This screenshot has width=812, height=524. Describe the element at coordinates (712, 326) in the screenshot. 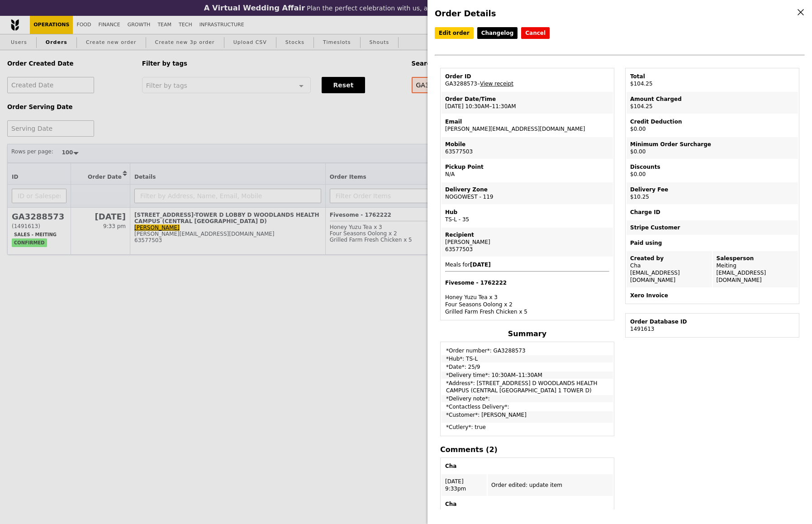

I see `td: 1491613` at that location.